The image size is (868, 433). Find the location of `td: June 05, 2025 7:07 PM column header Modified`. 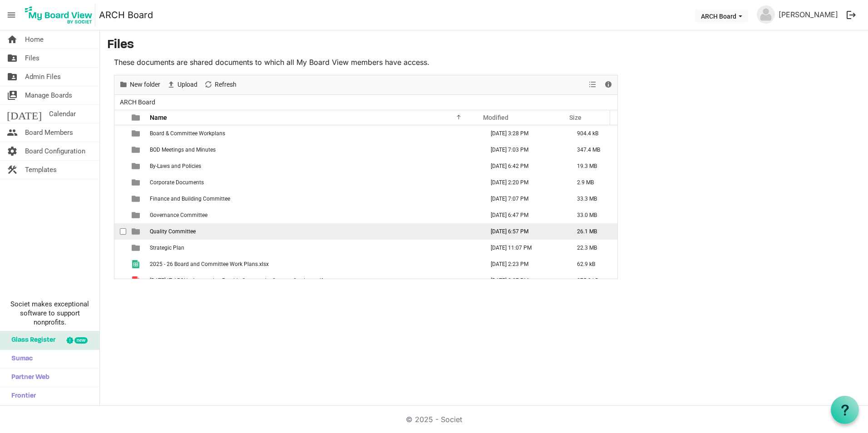

td: June 05, 2025 7:07 PM column header Modified is located at coordinates (524, 199).